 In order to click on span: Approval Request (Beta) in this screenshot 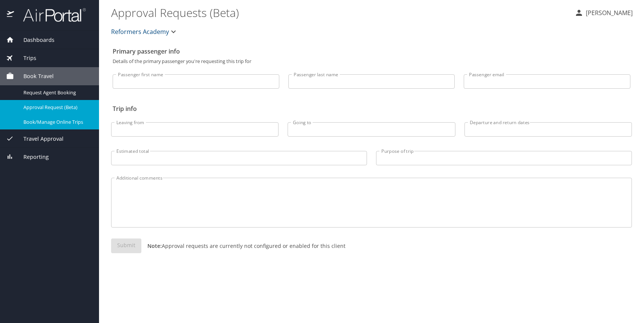, I will do `click(57, 107)`.